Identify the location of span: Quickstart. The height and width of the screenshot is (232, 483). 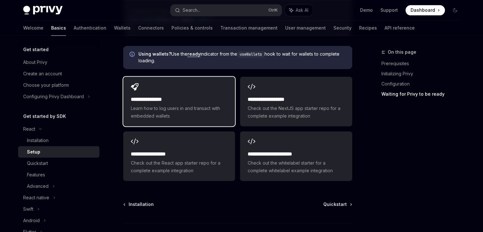
(335, 204).